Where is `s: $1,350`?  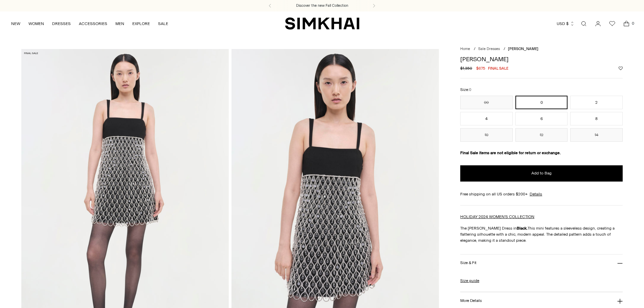
s: $1,350 is located at coordinates (466, 69).